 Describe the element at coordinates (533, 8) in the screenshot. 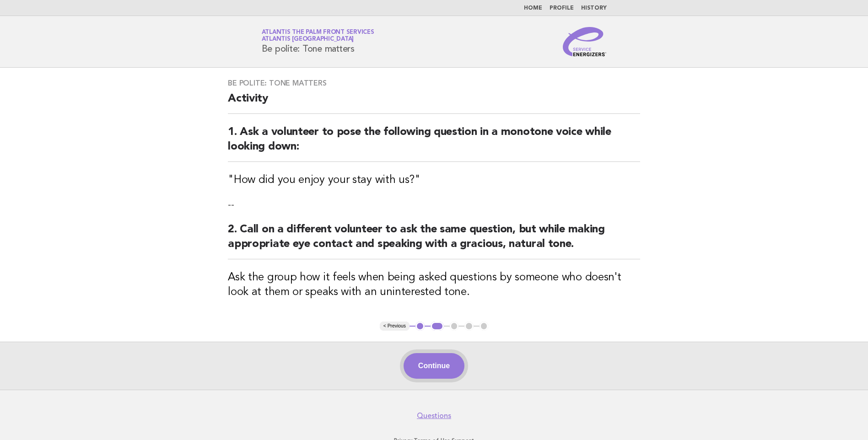

I see `a: Home` at that location.